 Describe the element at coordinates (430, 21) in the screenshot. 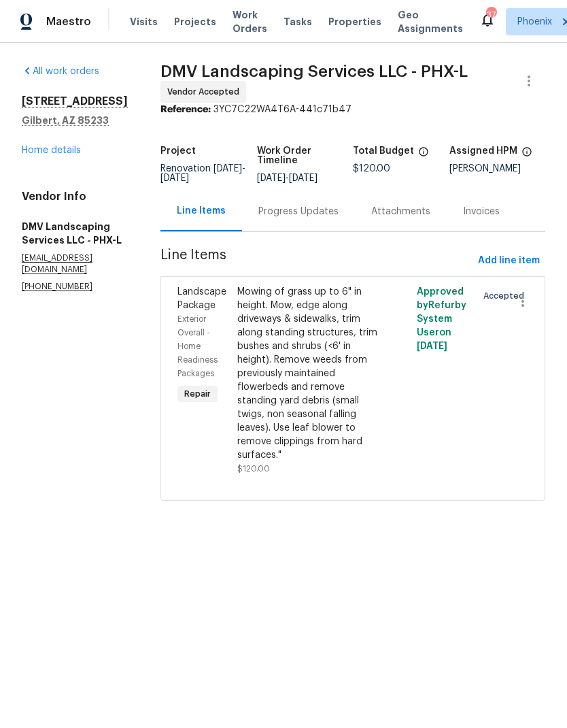

I see `span: Geo Assignments` at that location.